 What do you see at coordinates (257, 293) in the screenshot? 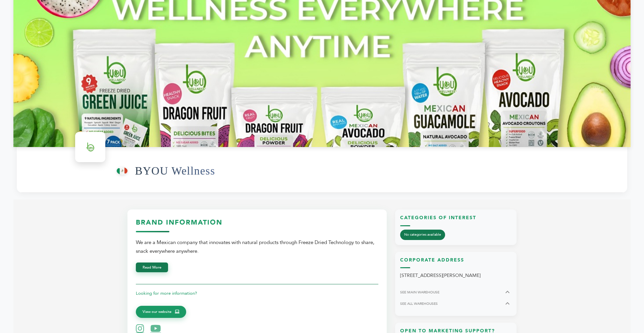
I see `p: Looking for more information?` at bounding box center [257, 293].